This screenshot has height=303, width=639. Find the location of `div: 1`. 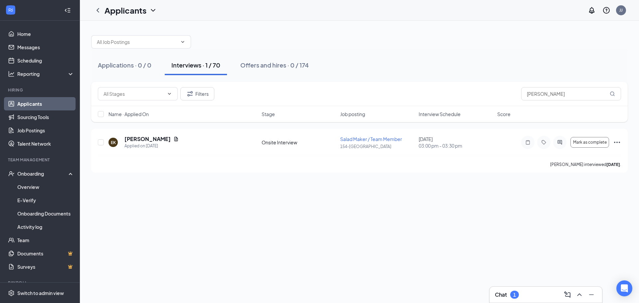

div: 1 is located at coordinates (514, 295).